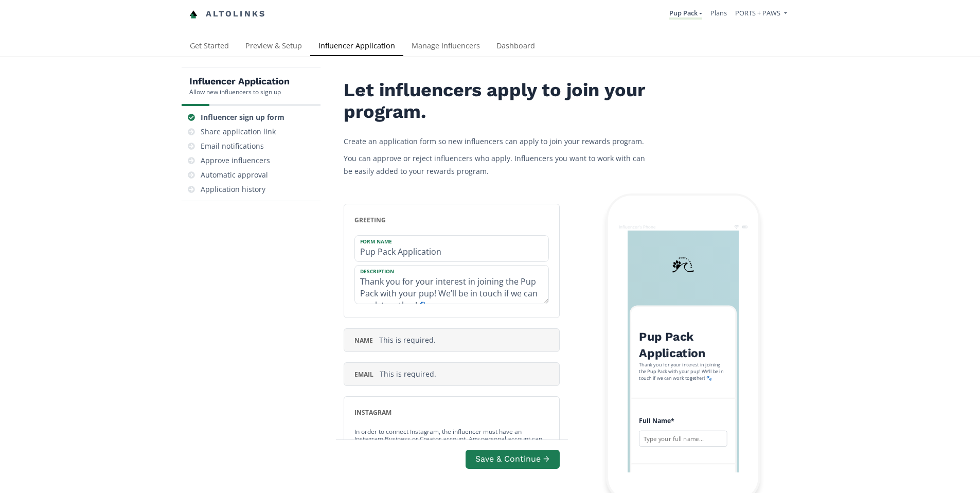  Describe the element at coordinates (364, 340) in the screenshot. I see `span: name` at that location.